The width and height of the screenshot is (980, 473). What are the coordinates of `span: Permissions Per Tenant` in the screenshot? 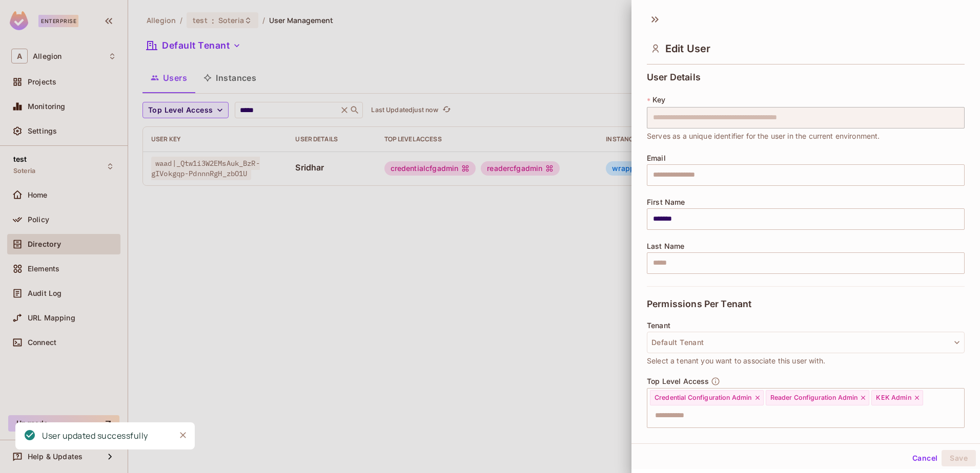 It's located at (699, 304).